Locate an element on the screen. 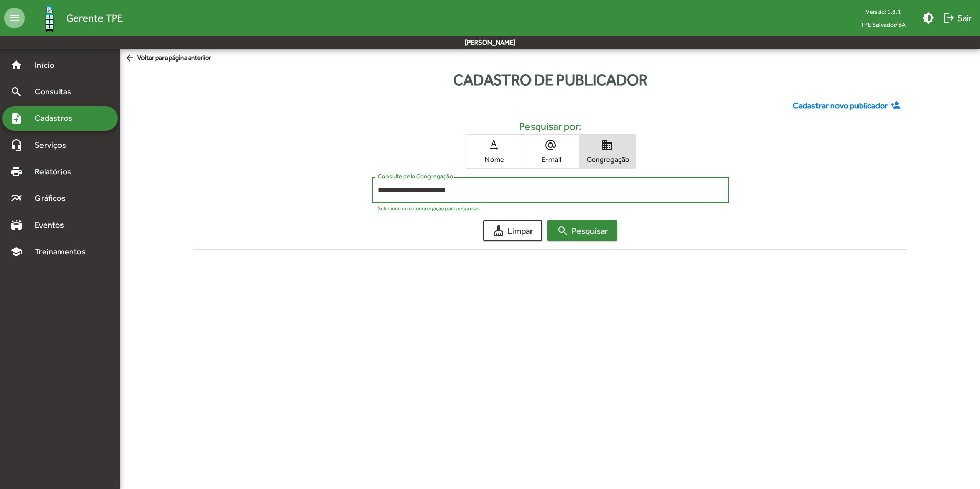  span: TPE Salvador/BA is located at coordinates (884, 24).